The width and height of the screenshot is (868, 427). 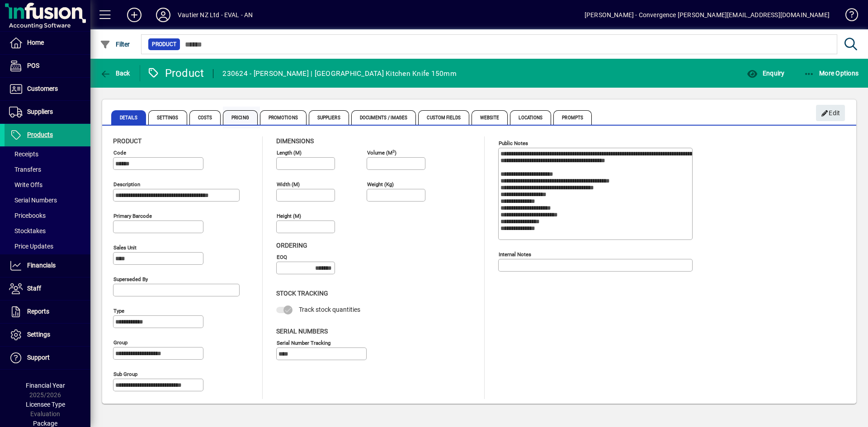 I want to click on mat-label: Code, so click(x=120, y=152).